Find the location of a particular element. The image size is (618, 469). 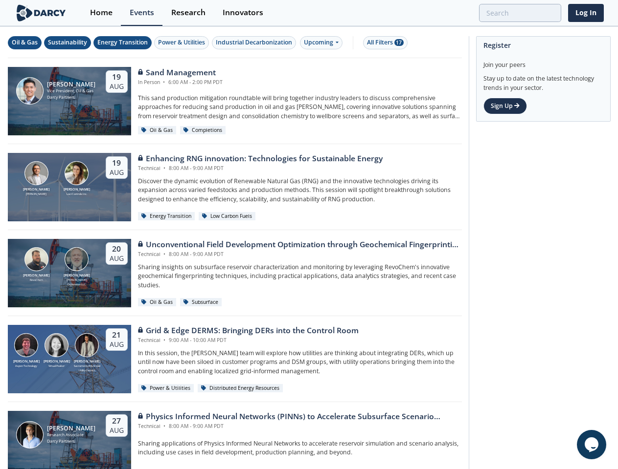

img: Brenda Chew is located at coordinates (56, 345).